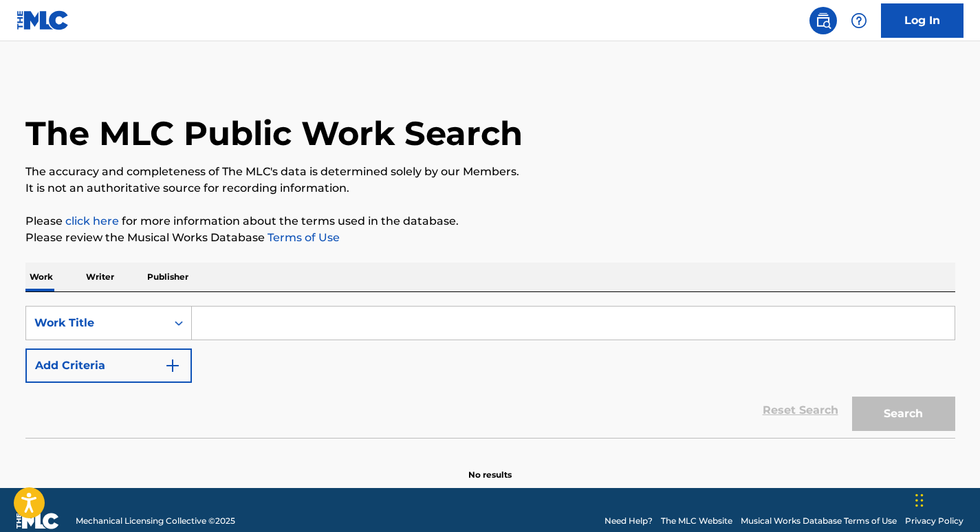  Describe the element at coordinates (92, 220) in the screenshot. I see `a: click here` at that location.